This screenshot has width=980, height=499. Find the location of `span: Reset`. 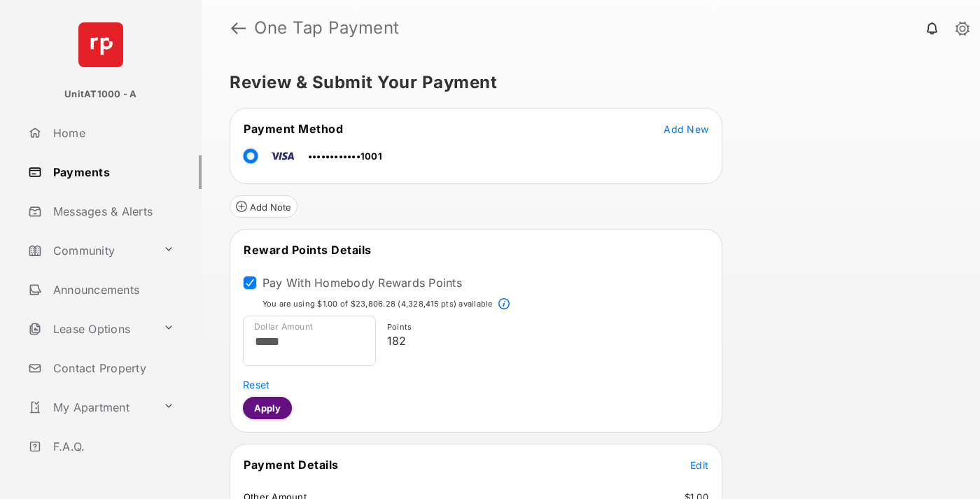

span: Reset is located at coordinates (256, 384).